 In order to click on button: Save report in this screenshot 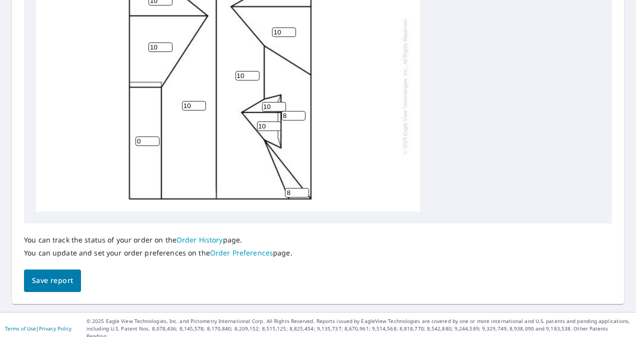, I will do `click(53, 281)`.